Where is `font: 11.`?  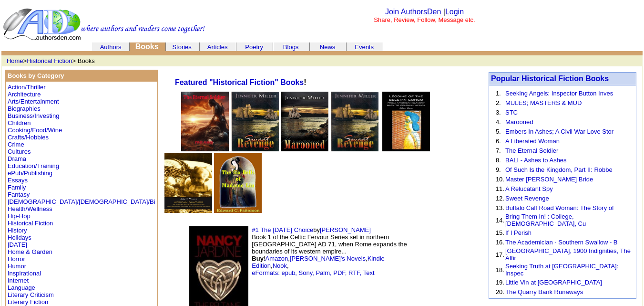 font: 11. is located at coordinates (500, 189).